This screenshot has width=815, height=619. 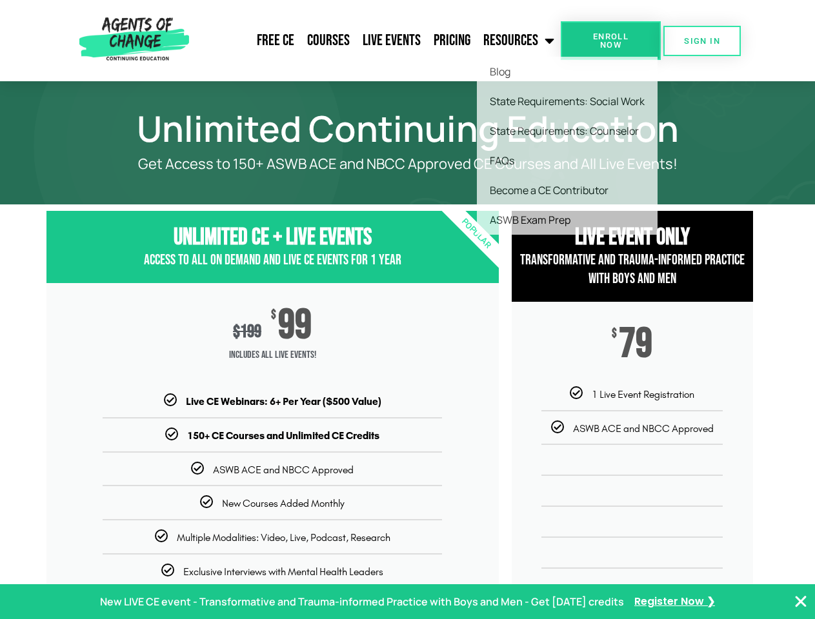 What do you see at coordinates (567, 101) in the screenshot?
I see `a: State Requirements: Social Work` at bounding box center [567, 101].